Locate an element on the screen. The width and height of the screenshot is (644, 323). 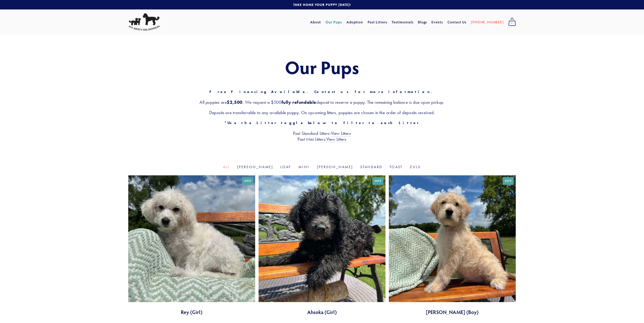
a: Mini is located at coordinates (304, 167).